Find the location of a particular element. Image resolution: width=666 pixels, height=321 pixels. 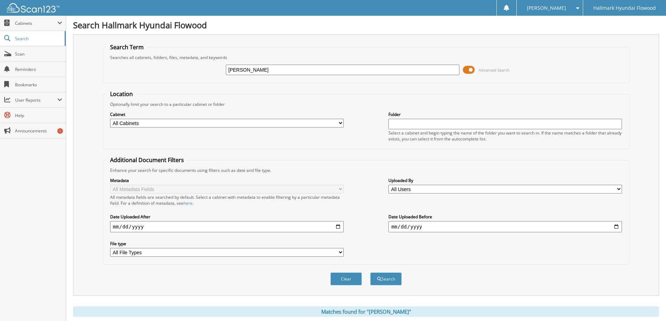

div: Chat Widget is located at coordinates (648, 304).